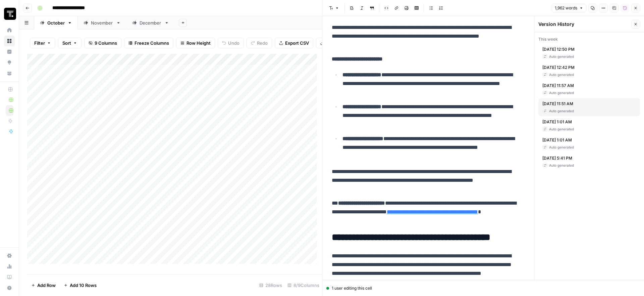 This screenshot has height=296, width=644. I want to click on a: Learning Hub, so click(9, 277).